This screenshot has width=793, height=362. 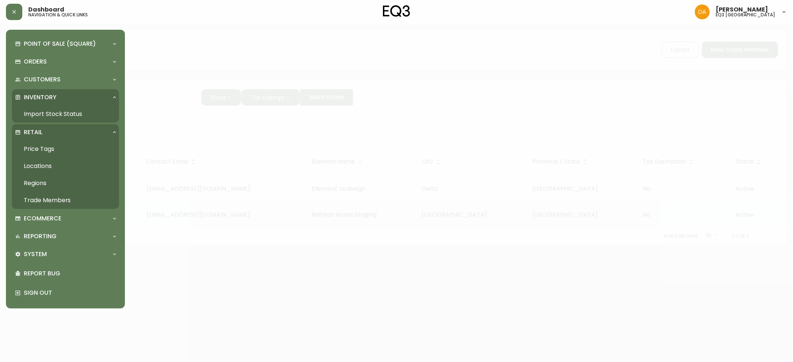 I want to click on p: Retail, so click(x=33, y=132).